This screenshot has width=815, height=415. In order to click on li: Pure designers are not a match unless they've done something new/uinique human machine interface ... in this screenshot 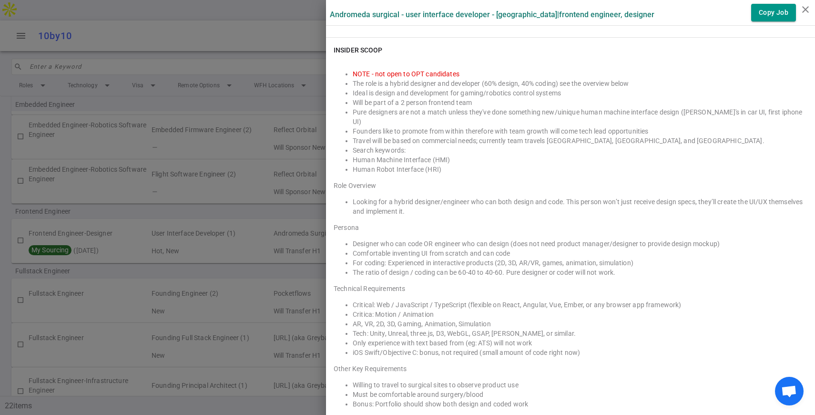, I will do `click(580, 117)`.